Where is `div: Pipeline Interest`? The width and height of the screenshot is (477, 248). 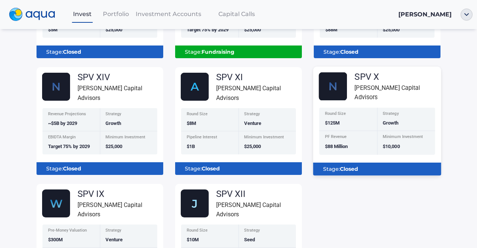 div: Pipeline Interest is located at coordinates (210, 138).